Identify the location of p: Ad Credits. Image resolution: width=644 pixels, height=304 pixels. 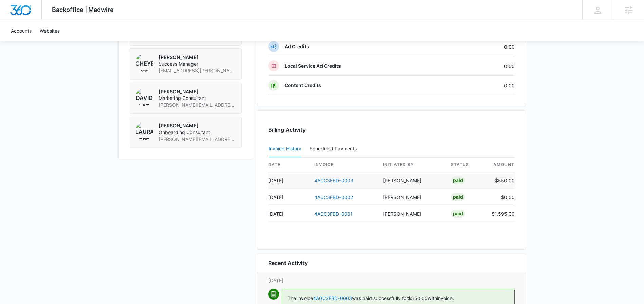
(297, 46).